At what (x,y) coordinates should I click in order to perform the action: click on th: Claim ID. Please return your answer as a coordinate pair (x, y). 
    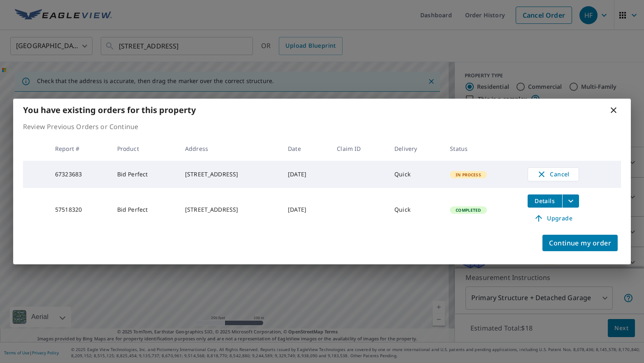
    Looking at the image, I should click on (359, 148).